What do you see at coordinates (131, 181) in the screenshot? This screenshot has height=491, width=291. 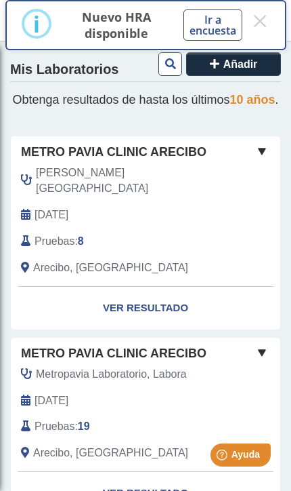 I see `span: Areizaga Montalvo, Marisol` at bounding box center [131, 181].